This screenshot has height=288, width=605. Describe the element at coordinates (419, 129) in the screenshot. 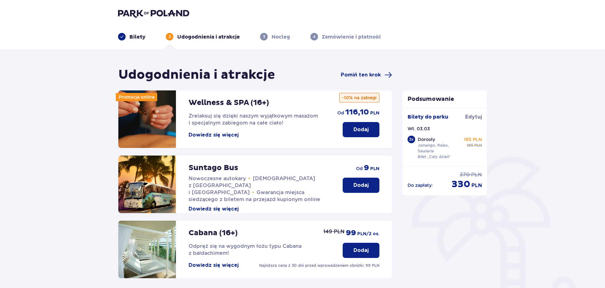

I see `p: Wt. 03.03` at that location.